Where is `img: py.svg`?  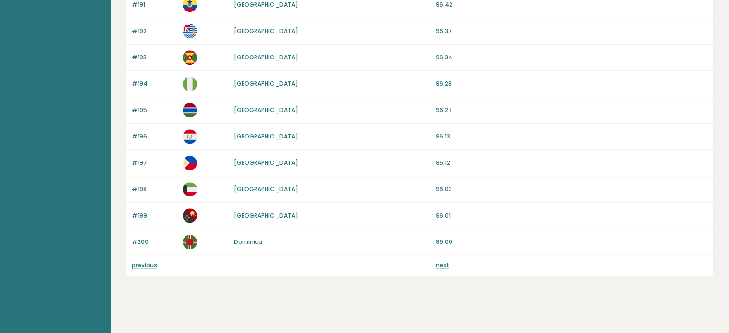 img: py.svg is located at coordinates (190, 137).